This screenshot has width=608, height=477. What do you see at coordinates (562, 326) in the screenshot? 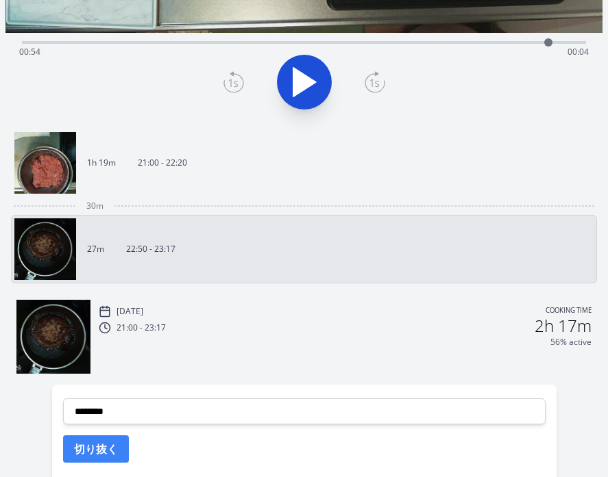
I see `h2: 2h 17m` at bounding box center [562, 326].